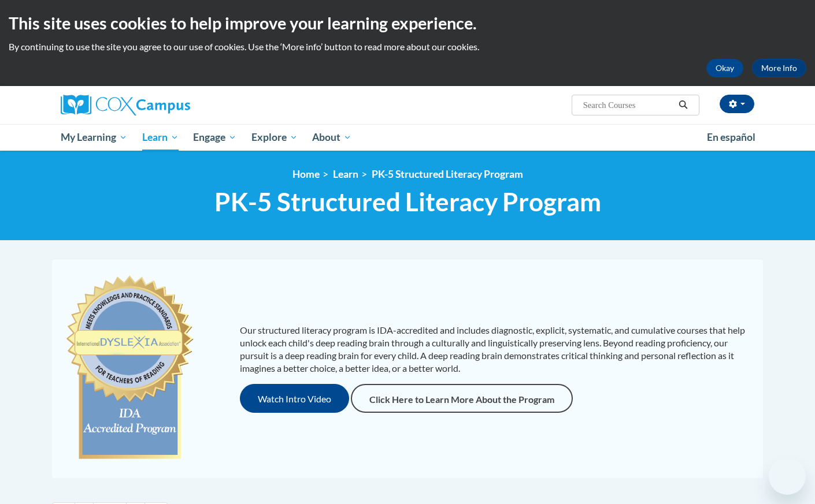  I want to click on button: Account Settings, so click(737, 104).